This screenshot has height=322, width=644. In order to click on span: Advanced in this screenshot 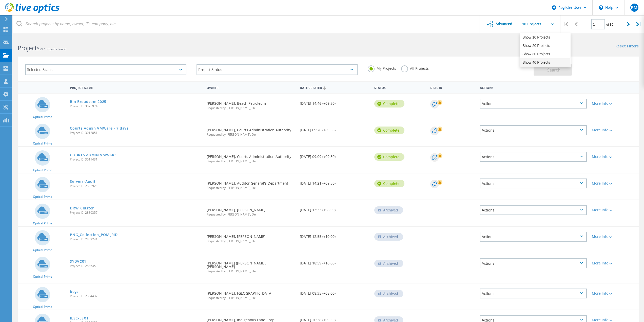, I will do `click(504, 24)`.